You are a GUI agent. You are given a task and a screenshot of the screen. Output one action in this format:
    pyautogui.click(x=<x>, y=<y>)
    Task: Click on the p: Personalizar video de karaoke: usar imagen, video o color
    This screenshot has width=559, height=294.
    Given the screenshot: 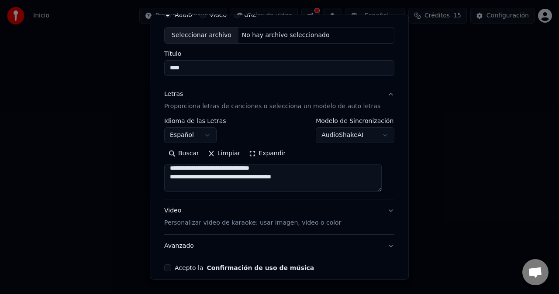 What is the action you would take?
    pyautogui.click(x=252, y=223)
    